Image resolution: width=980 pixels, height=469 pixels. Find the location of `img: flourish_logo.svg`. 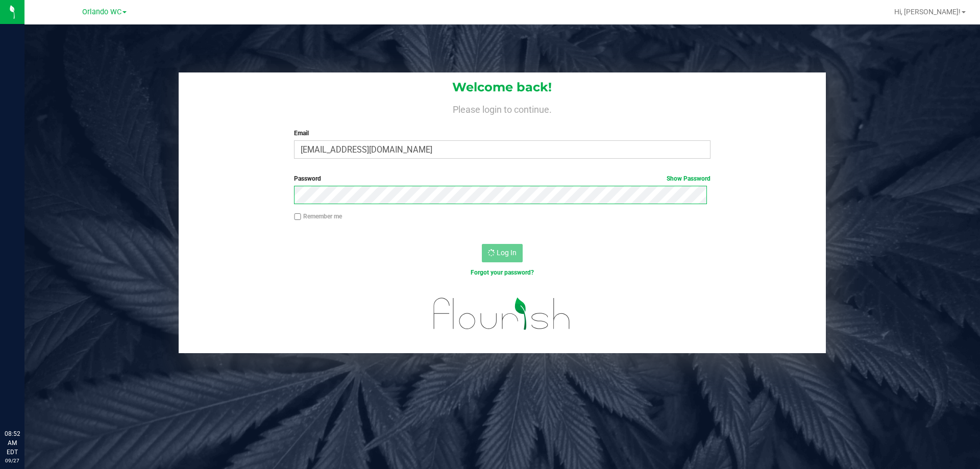

img: flourish_logo.svg is located at coordinates (501, 314).